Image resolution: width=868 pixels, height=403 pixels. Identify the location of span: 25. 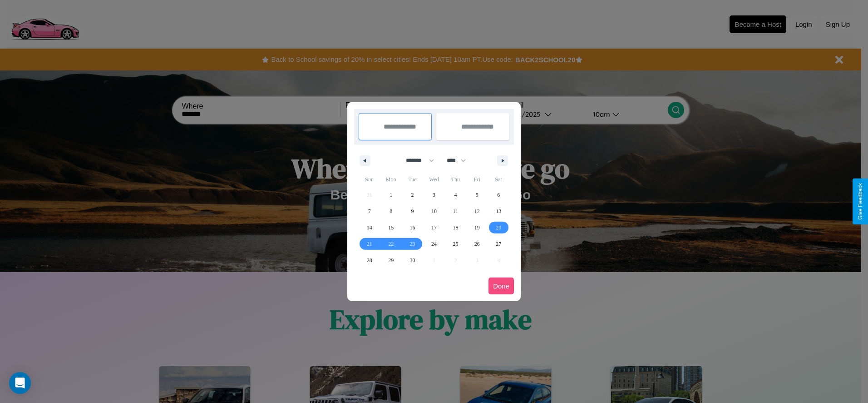
(456, 244).